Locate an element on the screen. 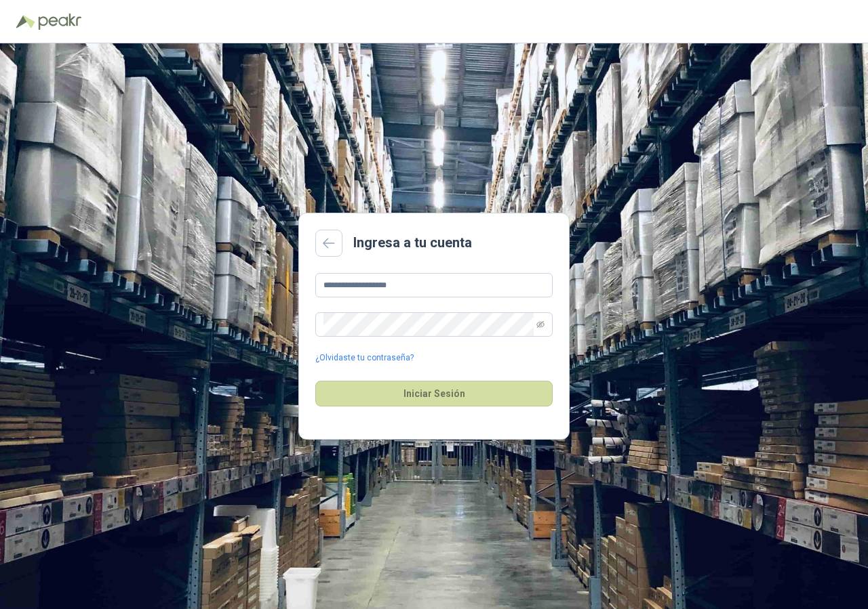  img: Logo is located at coordinates (25, 21).